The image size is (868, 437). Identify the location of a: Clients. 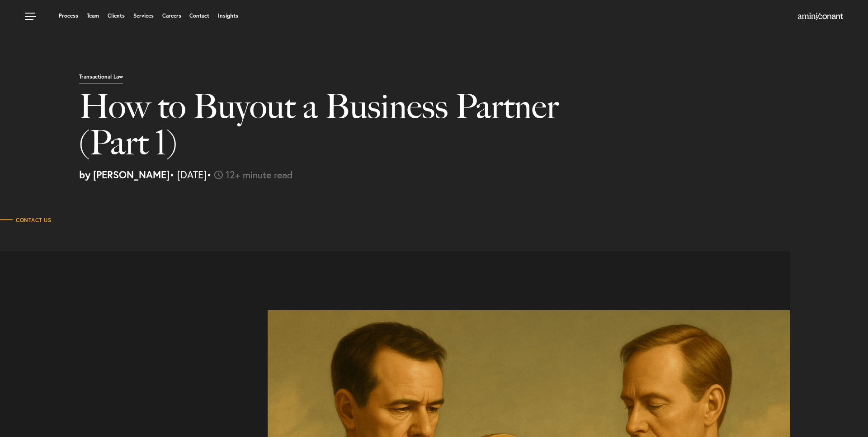
(116, 16).